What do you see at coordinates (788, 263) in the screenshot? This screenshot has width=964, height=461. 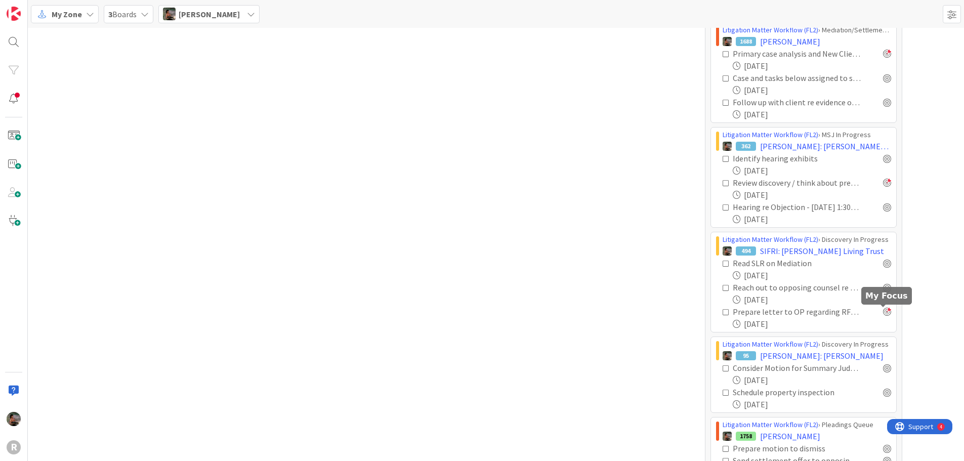 I see `div: Read SLR on Mediation` at bounding box center [788, 263].